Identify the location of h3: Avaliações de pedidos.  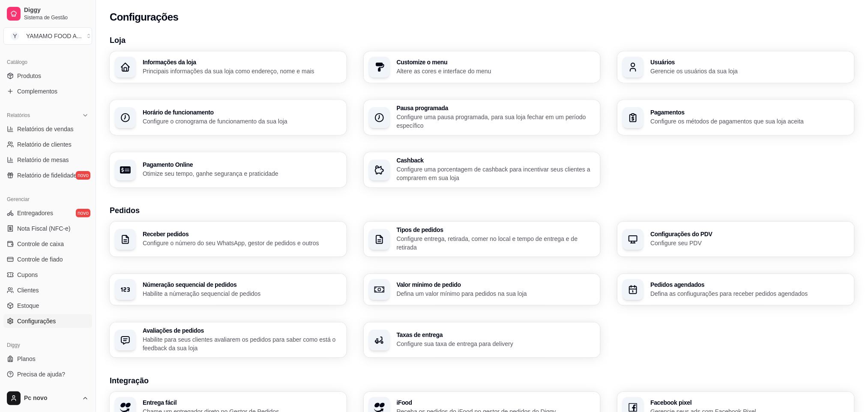
(242, 330).